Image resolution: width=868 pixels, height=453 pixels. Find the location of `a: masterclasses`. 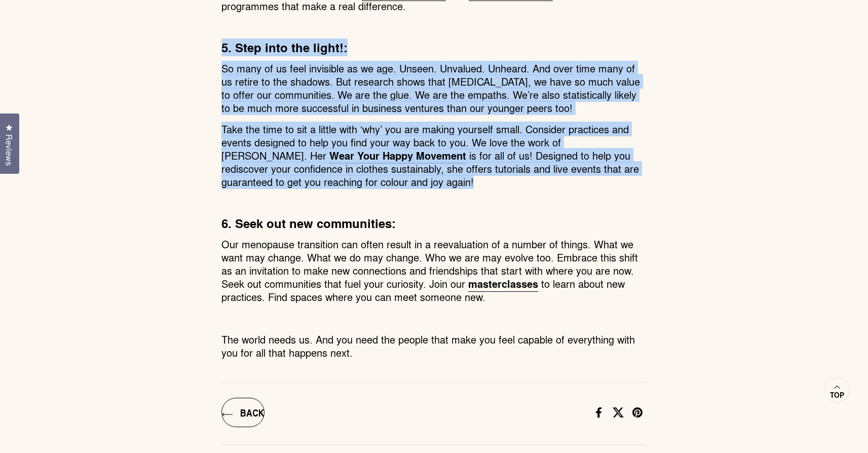

a: masterclasses is located at coordinates (503, 283).